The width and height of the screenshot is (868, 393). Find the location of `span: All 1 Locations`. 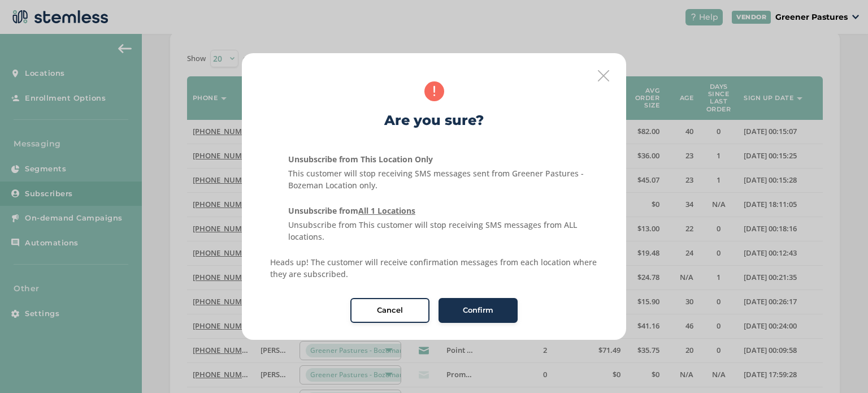

span: All 1 Locations is located at coordinates (386, 210).